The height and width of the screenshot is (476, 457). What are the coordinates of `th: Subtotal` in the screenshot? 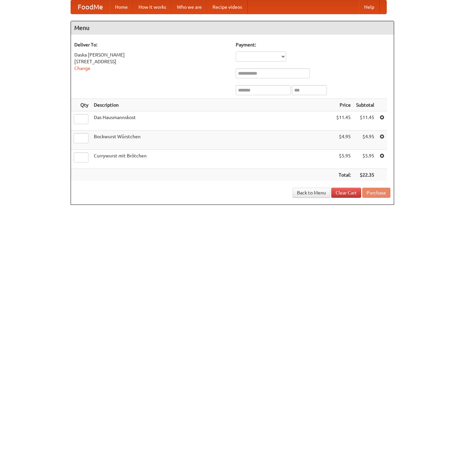 It's located at (365, 105).